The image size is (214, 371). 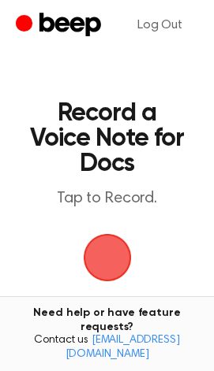 What do you see at coordinates (107, 258) in the screenshot?
I see `img: Beep Logo` at bounding box center [107, 258].